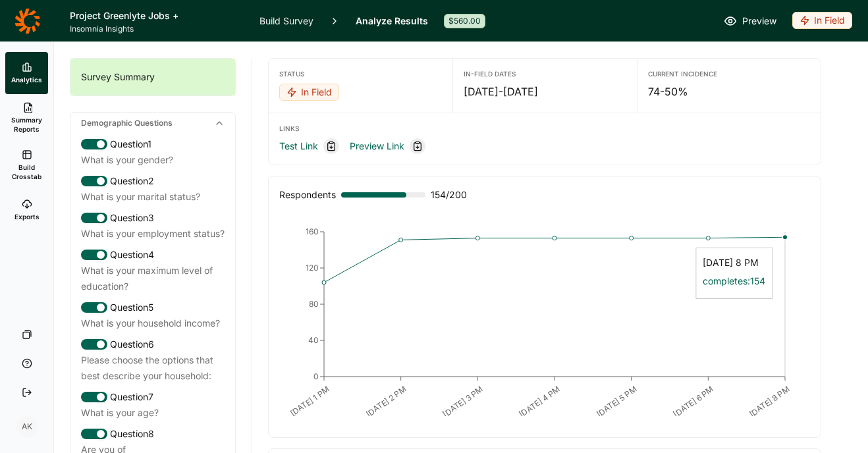 This screenshot has height=453, width=868. Describe the element at coordinates (153, 397) in the screenshot. I see `div: Question 7` at that location.